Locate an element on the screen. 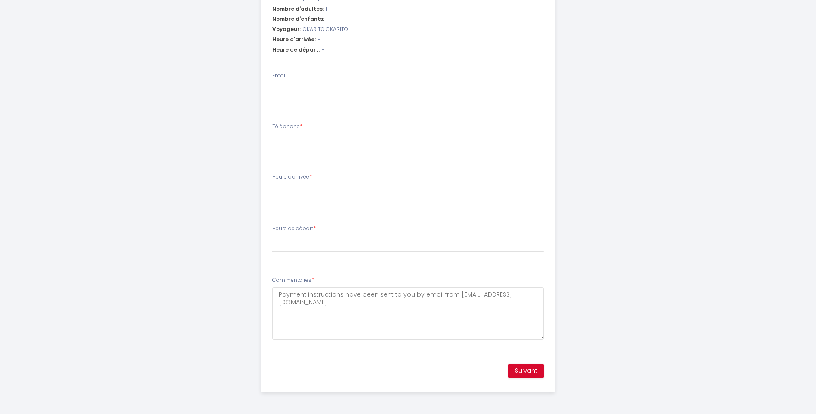 This screenshot has width=816, height=414. span: Heure d'arrivée: is located at coordinates (294, 40).